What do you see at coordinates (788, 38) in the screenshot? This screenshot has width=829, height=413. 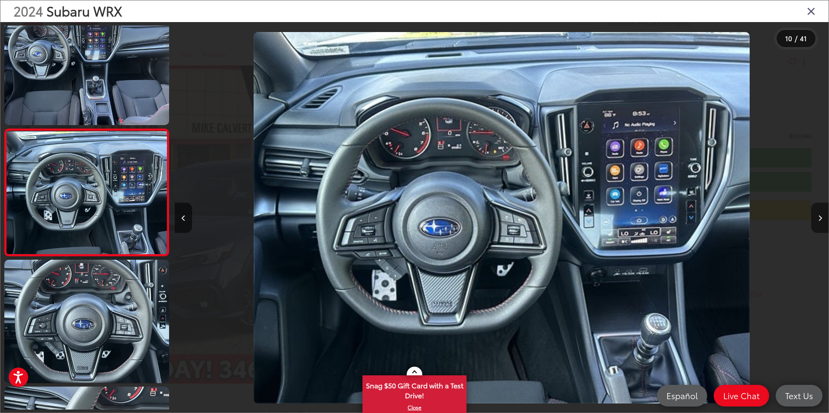 I see `span: 10` at bounding box center [788, 38].